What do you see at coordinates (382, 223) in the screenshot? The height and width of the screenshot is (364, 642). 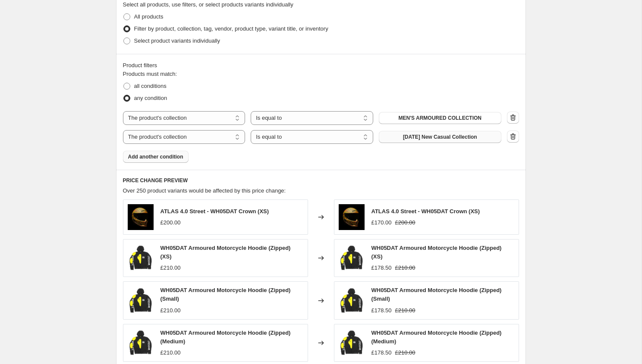 I see `div: £170.00` at bounding box center [382, 223].